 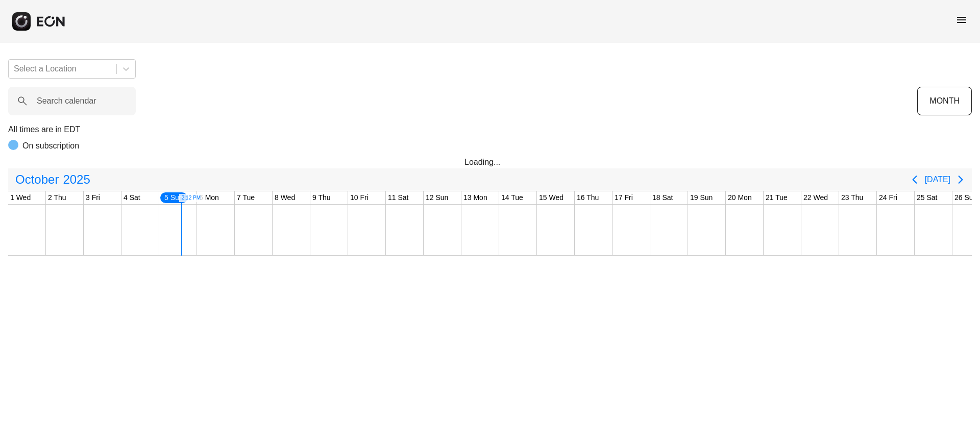 I want to click on button: MONTH, so click(x=944, y=101).